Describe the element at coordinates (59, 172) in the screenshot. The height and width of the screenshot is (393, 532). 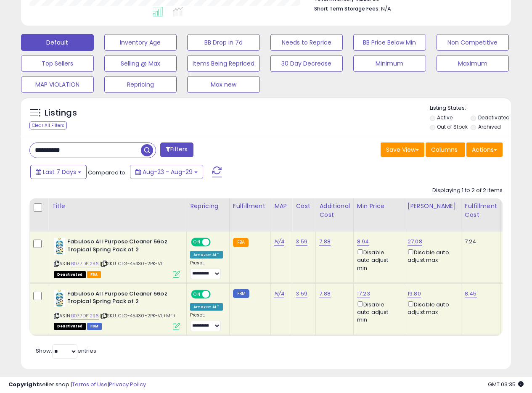
I see `button: Last 7 Days` at that location.